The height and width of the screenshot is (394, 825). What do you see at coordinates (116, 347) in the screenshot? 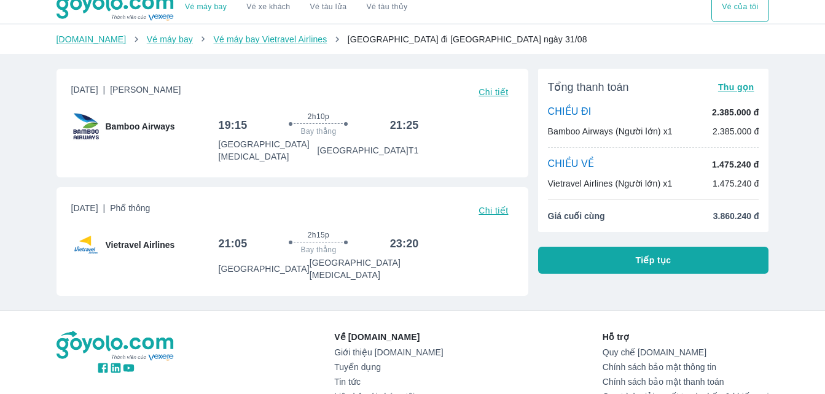
I see `img: logo` at bounding box center [116, 347].